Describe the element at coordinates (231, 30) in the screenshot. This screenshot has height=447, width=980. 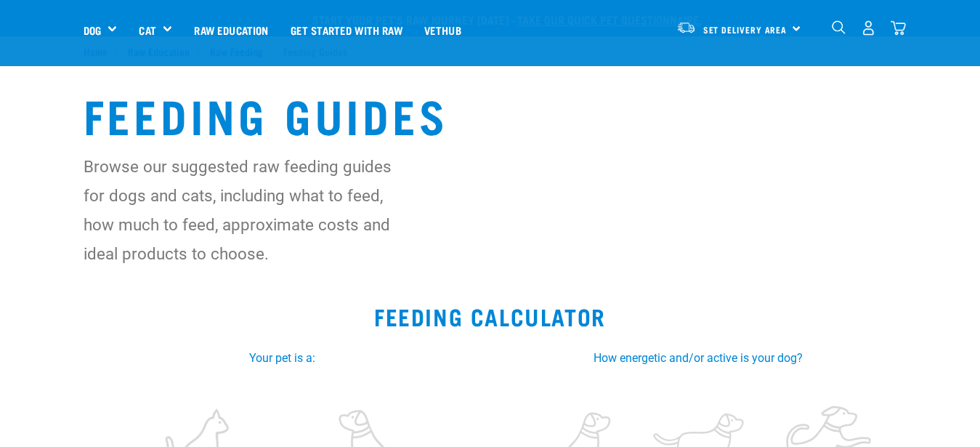
I see `a: Raw Education` at that location.